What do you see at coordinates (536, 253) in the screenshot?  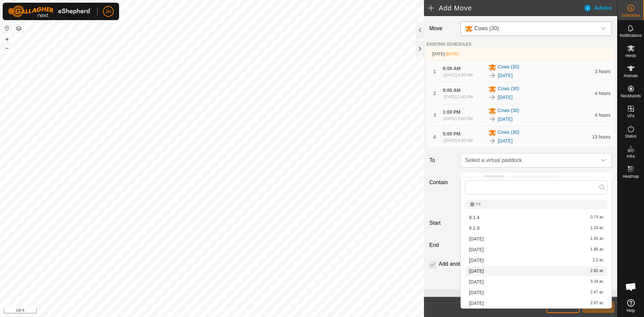 I see `ul: Option List` at bounding box center [536, 253].